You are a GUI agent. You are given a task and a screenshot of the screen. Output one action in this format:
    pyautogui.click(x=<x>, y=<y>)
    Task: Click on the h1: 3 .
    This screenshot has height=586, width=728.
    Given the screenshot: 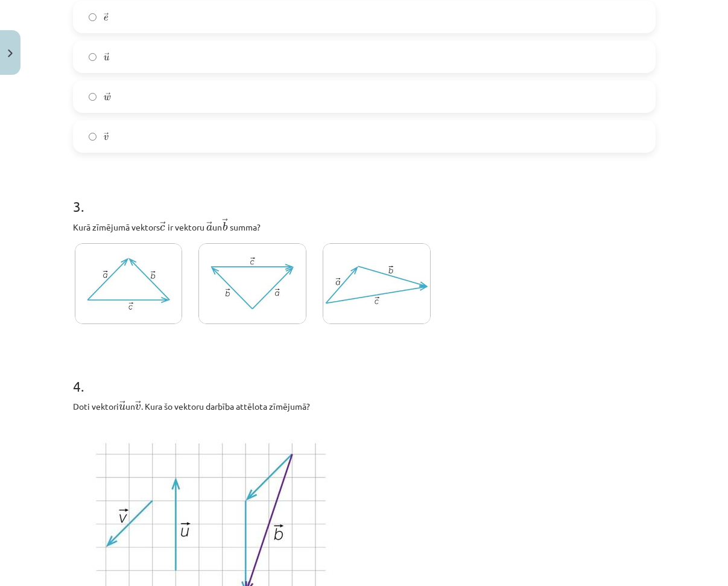 What is the action you would take?
    pyautogui.click(x=364, y=195)
    